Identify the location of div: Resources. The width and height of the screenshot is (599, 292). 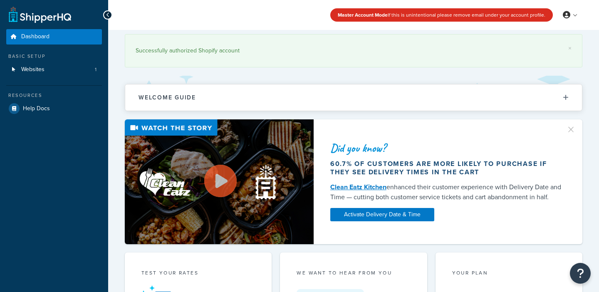
(54, 95).